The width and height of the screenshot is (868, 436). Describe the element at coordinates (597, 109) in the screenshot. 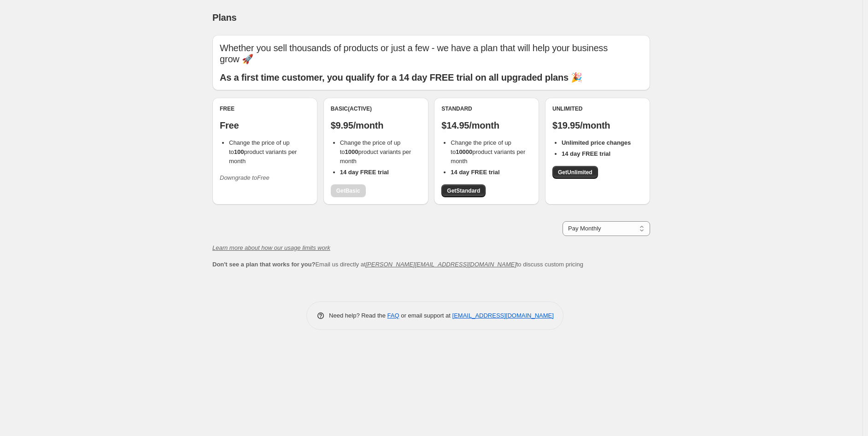

I see `div: Unlimited` at that location.